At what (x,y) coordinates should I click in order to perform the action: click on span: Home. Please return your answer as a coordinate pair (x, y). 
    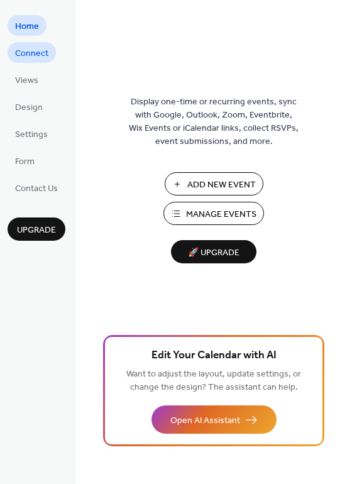
    Looking at the image, I should click on (27, 26).